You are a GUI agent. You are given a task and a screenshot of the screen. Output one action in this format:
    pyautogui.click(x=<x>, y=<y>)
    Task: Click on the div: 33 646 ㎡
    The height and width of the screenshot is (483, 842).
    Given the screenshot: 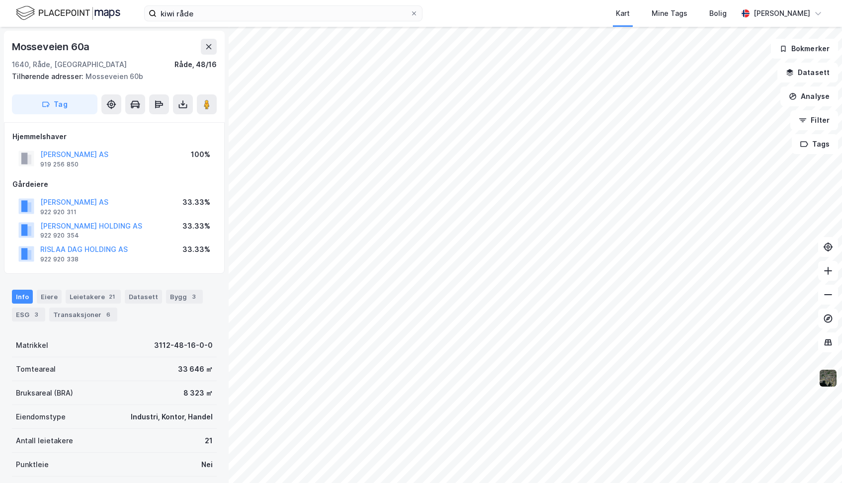 What is the action you would take?
    pyautogui.click(x=195, y=369)
    